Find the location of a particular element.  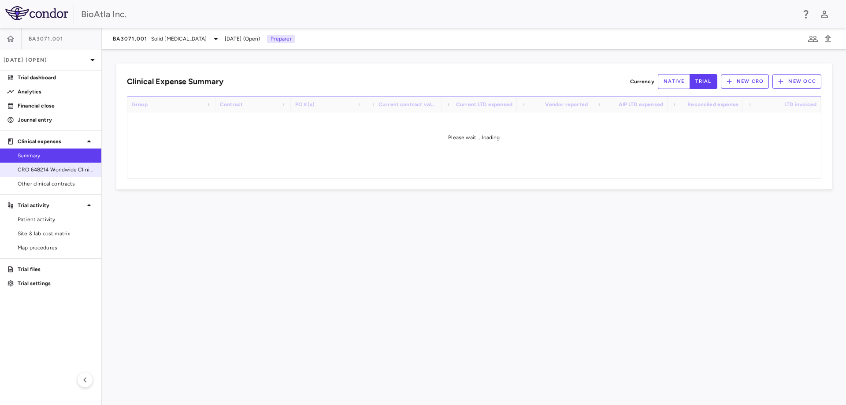

p: Trial settings is located at coordinates (56, 283).